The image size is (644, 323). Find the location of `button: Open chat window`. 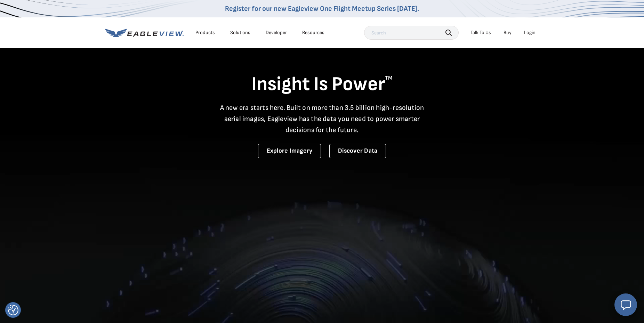

button: Open chat window is located at coordinates (626, 304).